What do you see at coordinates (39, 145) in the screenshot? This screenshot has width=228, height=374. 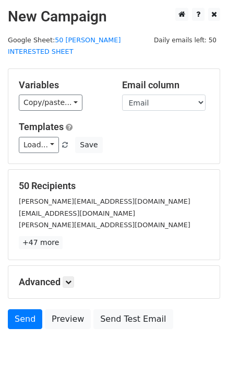 I see `a: Load...` at bounding box center [39, 145].